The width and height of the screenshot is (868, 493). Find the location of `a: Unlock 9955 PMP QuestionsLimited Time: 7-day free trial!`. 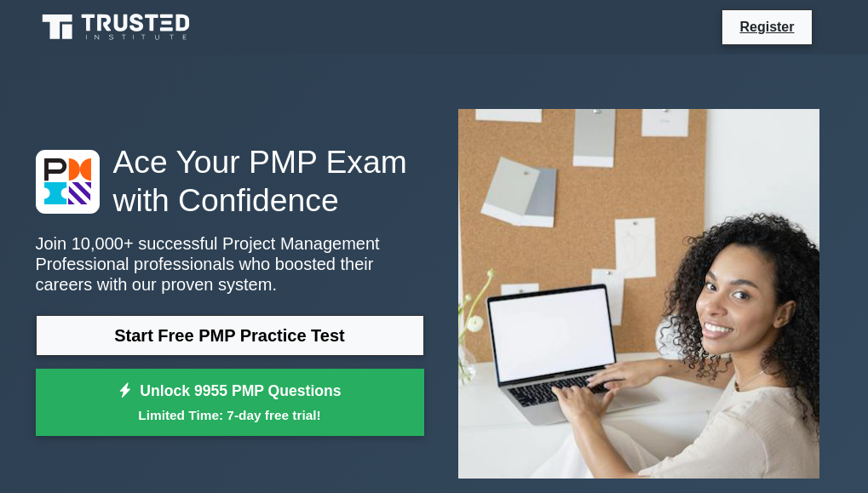

a: Unlock 9955 PMP QuestionsLimited Time: 7-day free trial! is located at coordinates (230, 403).